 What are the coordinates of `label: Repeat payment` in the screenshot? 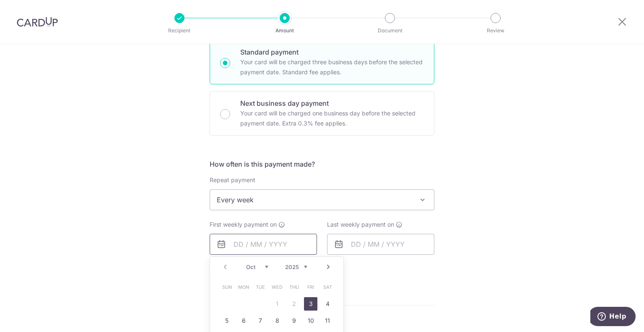 It's located at (232, 180).